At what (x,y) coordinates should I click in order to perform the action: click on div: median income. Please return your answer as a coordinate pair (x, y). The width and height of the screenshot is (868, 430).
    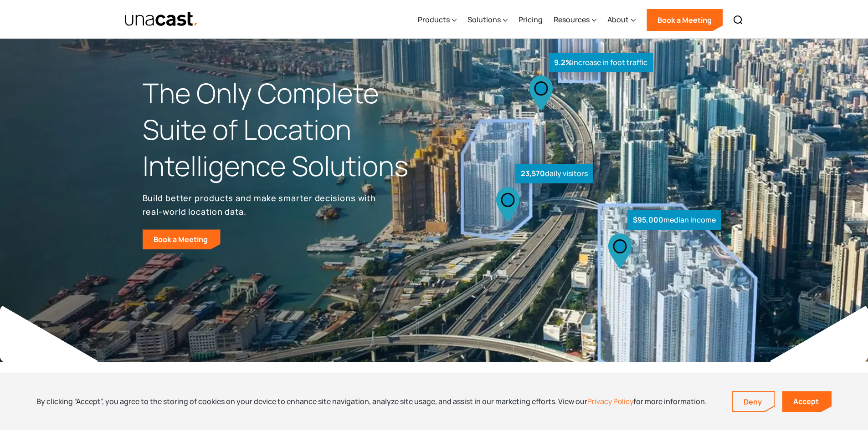
    Looking at the image, I should click on (675, 220).